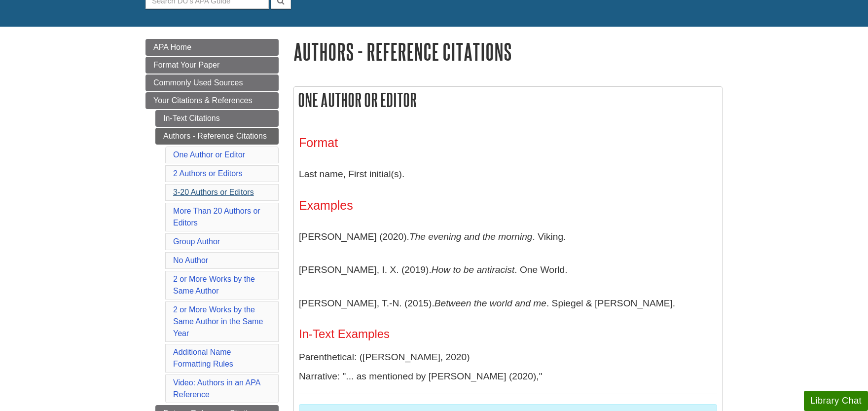 The height and width of the screenshot is (411, 868). What do you see at coordinates (212, 47) in the screenshot?
I see `a: APA Home` at bounding box center [212, 47].